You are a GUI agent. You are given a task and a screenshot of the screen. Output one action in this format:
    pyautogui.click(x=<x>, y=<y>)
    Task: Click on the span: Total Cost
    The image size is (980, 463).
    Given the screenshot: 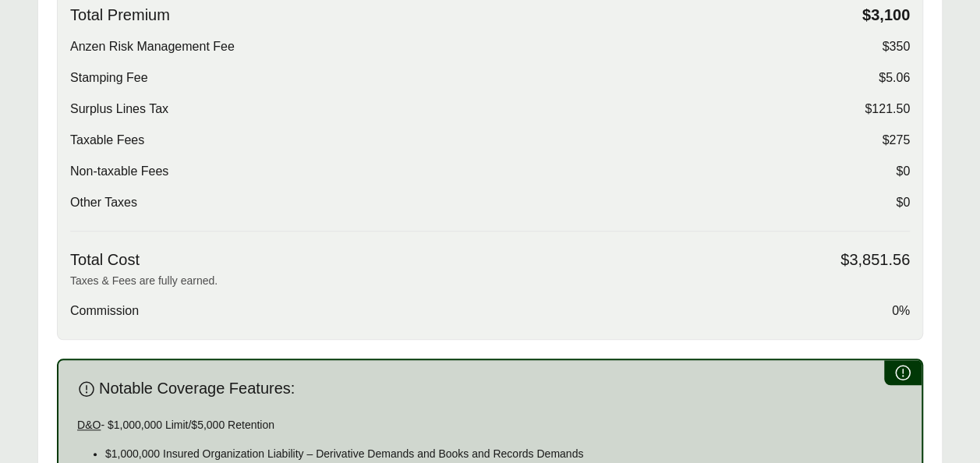 What is the action you would take?
    pyautogui.click(x=105, y=259)
    